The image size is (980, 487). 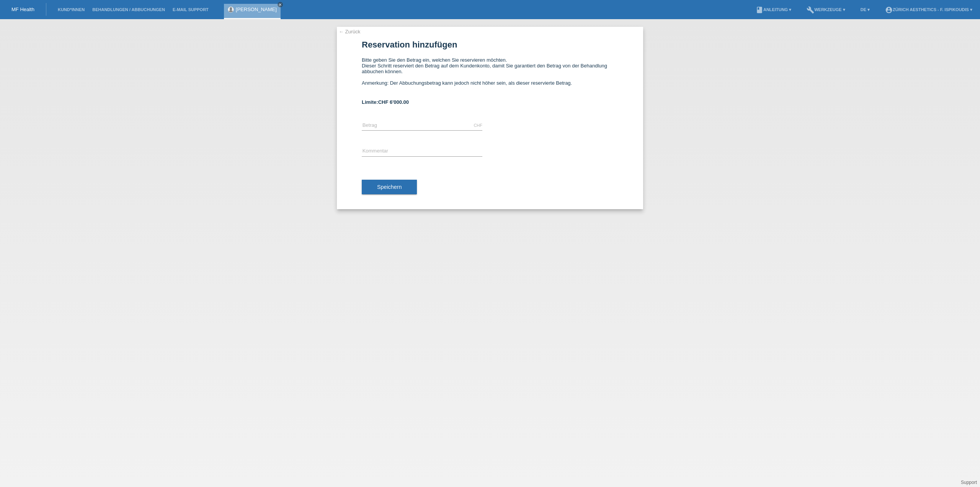 What do you see at coordinates (350, 32) in the screenshot?
I see `a: ← Zurück` at bounding box center [350, 32].